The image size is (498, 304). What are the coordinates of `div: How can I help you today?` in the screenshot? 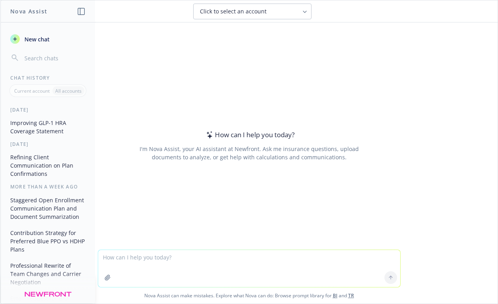 It's located at (249, 135).